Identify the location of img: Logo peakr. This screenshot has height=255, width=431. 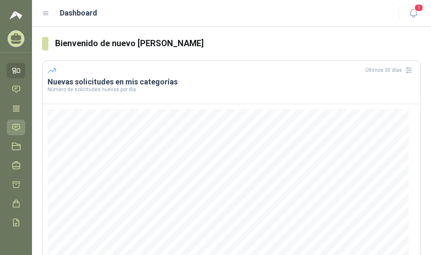
(16, 15).